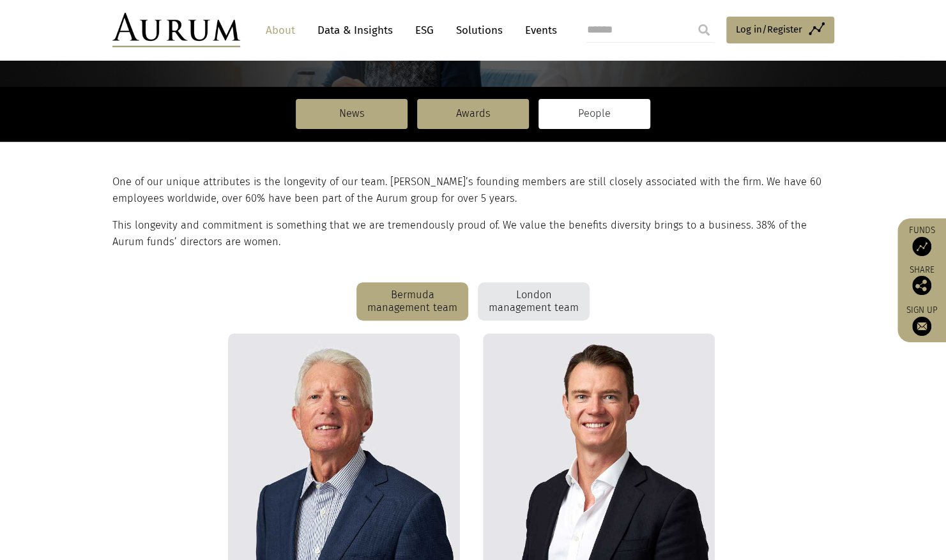  What do you see at coordinates (921, 280) in the screenshot?
I see `div: Share` at bounding box center [921, 280].